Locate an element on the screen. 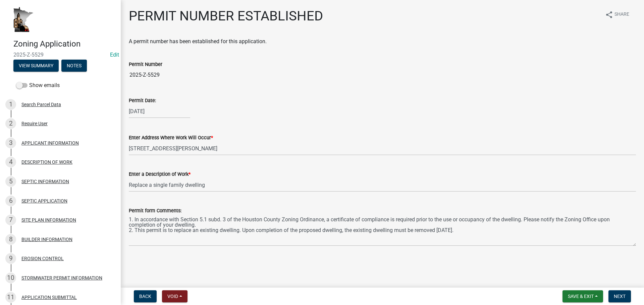 The height and width of the screenshot is (305, 644). div: SITE PLAN INFORMATION is located at coordinates (49, 220).